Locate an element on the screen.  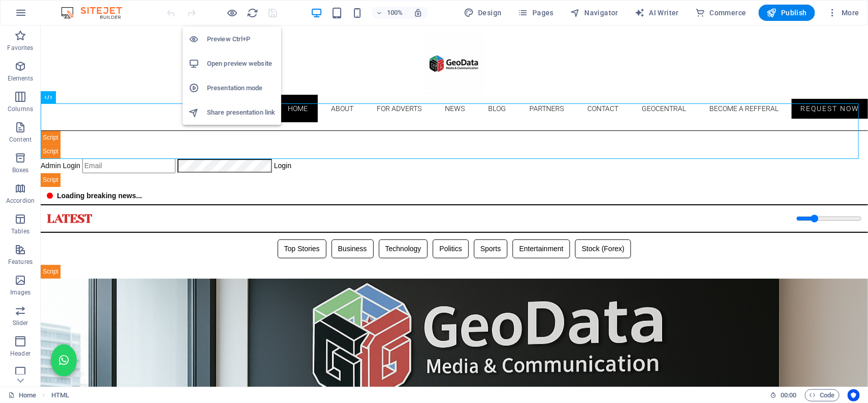
i: On resize automatically adjust zoom level to fit chosen device. is located at coordinates (418, 13).